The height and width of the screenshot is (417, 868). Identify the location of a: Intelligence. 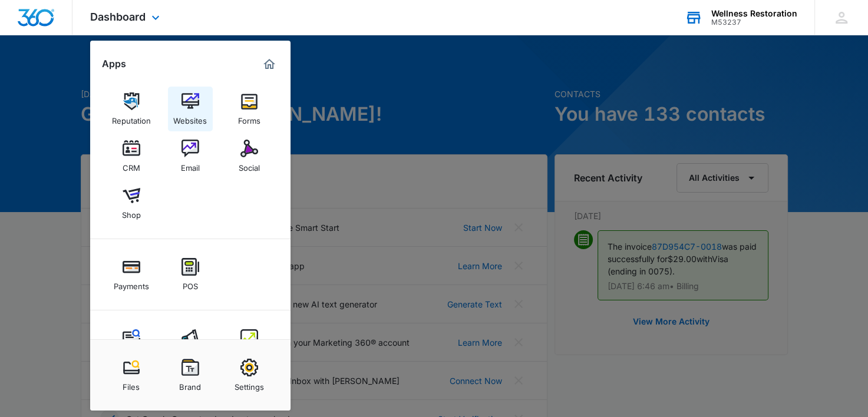
(249, 346).